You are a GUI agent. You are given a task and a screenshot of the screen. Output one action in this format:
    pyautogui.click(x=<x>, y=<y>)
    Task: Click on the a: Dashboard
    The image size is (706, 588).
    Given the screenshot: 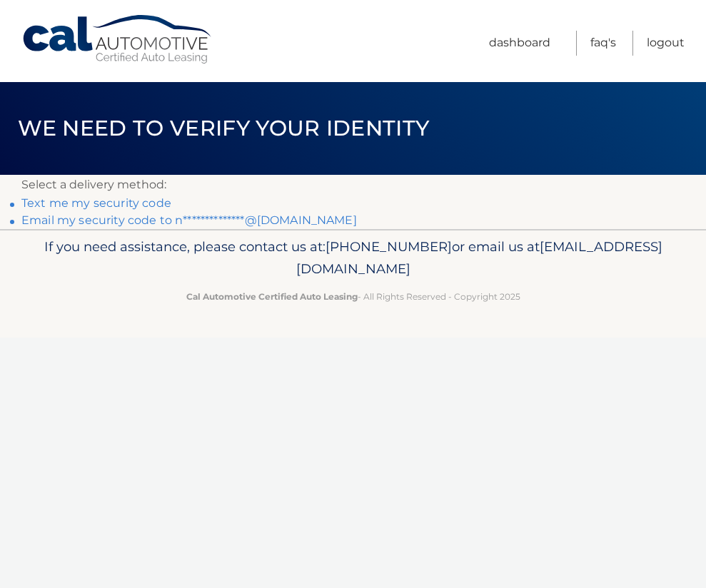 What is the action you would take?
    pyautogui.click(x=519, y=42)
    